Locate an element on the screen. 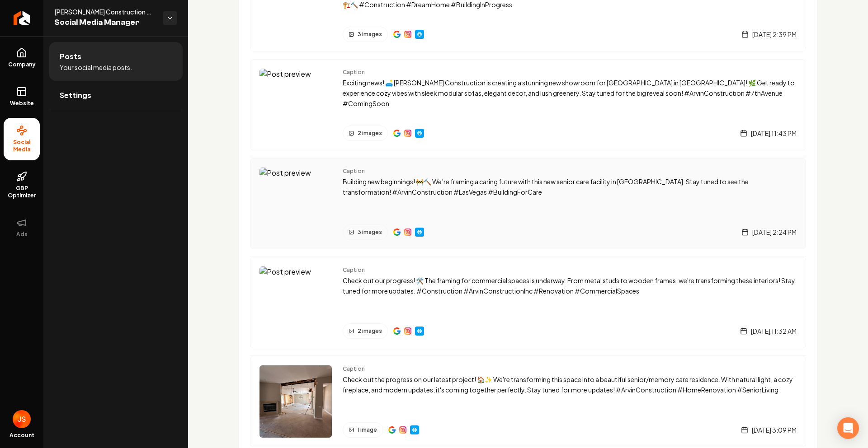 Image resolution: width=868 pixels, height=448 pixels. a: Post previewCaptionBuilding new beginnings! 🚧🔨 We’re framing a caring future with this new senior... is located at coordinates (528, 203).